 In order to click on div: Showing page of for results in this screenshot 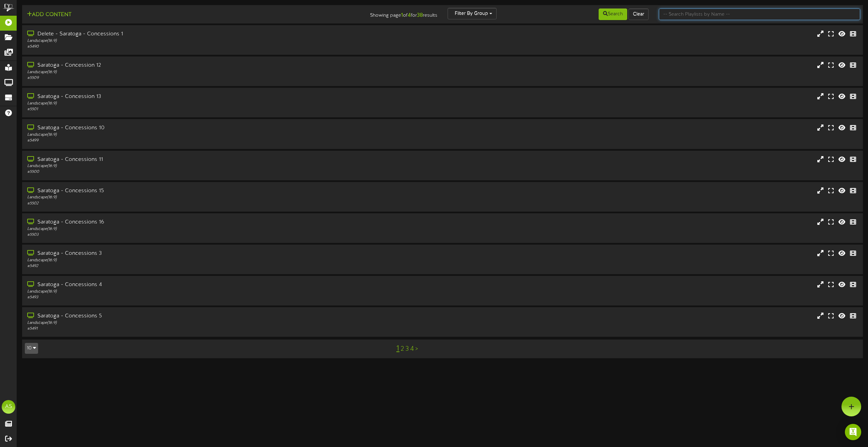, I will do `click(372, 14)`.